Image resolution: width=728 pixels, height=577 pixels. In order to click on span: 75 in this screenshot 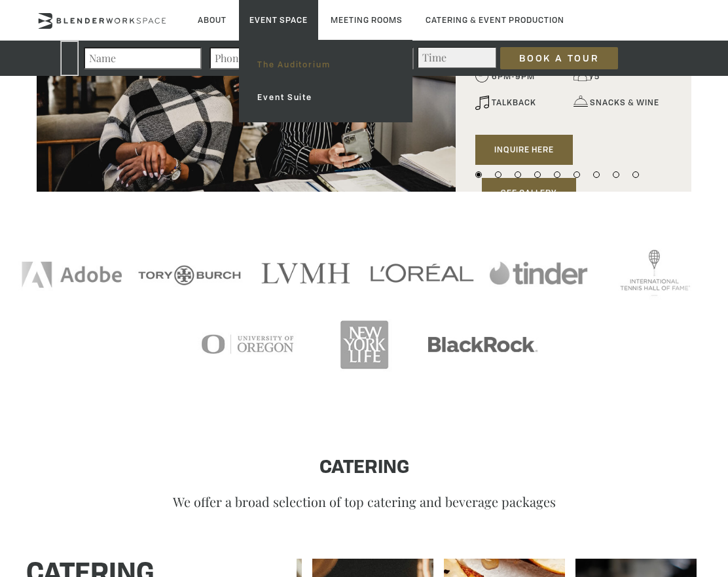, I will do `click(595, 76)`.